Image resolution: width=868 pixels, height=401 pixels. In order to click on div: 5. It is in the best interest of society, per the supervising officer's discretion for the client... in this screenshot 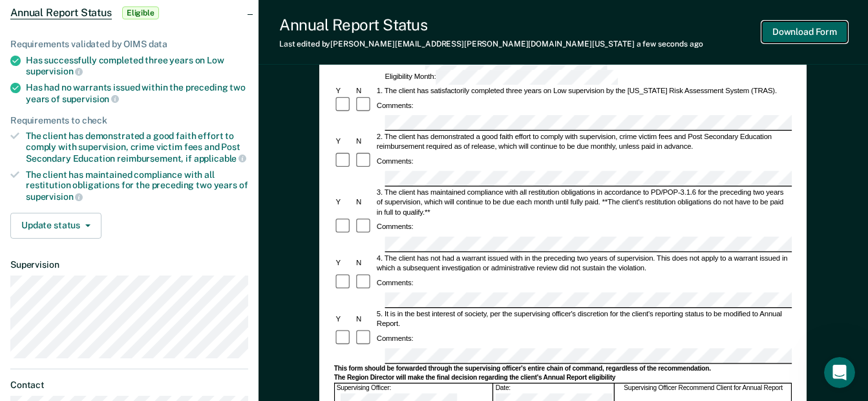, I will do `click(584, 318)`.